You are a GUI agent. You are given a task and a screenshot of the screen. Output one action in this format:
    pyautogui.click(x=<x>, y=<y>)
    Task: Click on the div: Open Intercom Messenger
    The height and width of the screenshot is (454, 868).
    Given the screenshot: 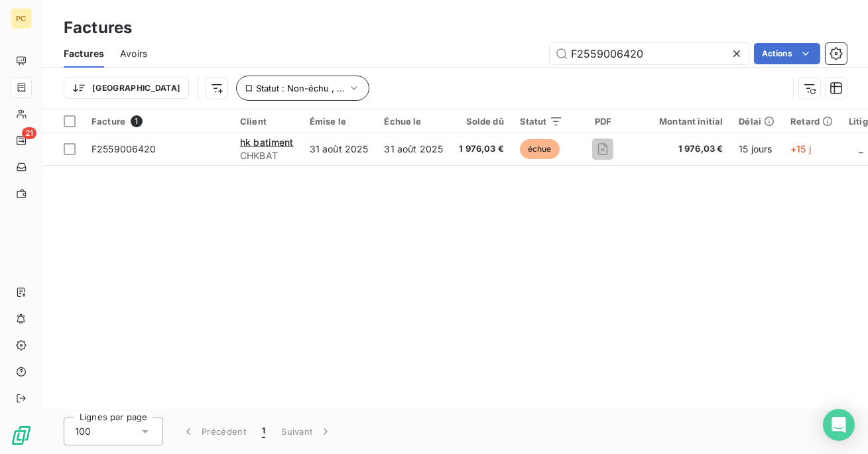 What is the action you would take?
    pyautogui.click(x=839, y=425)
    